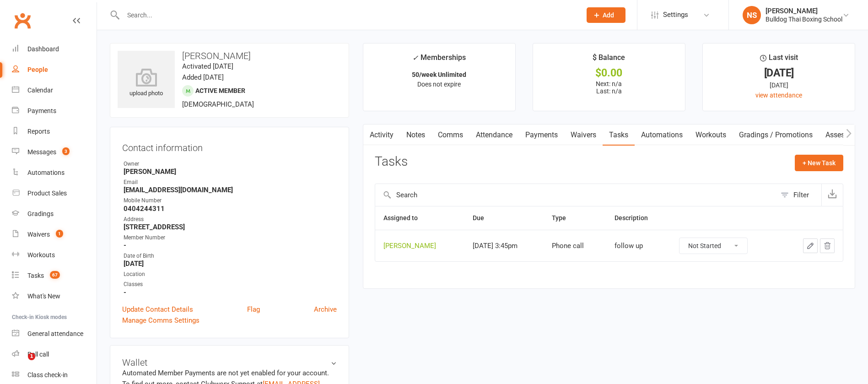 The height and width of the screenshot is (384, 868). What do you see at coordinates (801, 195) in the screenshot?
I see `div: Filter` at bounding box center [801, 195].